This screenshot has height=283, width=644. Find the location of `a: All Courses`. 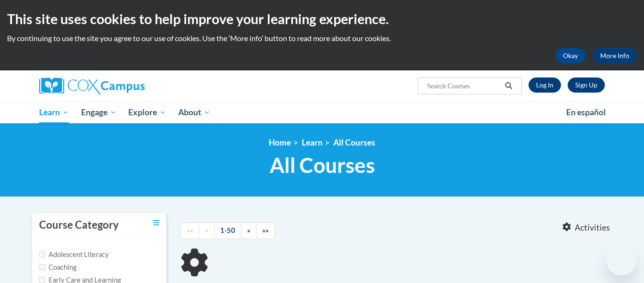

a: All Courses is located at coordinates (354, 142).